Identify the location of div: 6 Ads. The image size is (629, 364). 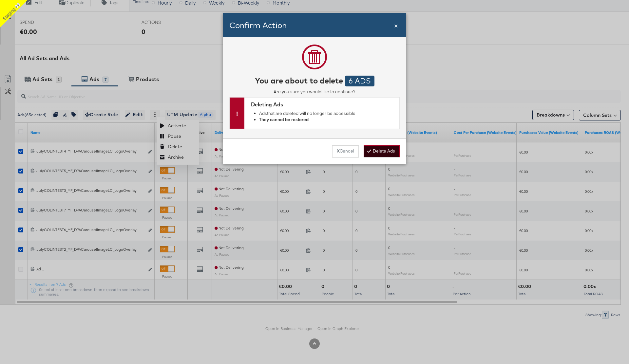
(360, 81).